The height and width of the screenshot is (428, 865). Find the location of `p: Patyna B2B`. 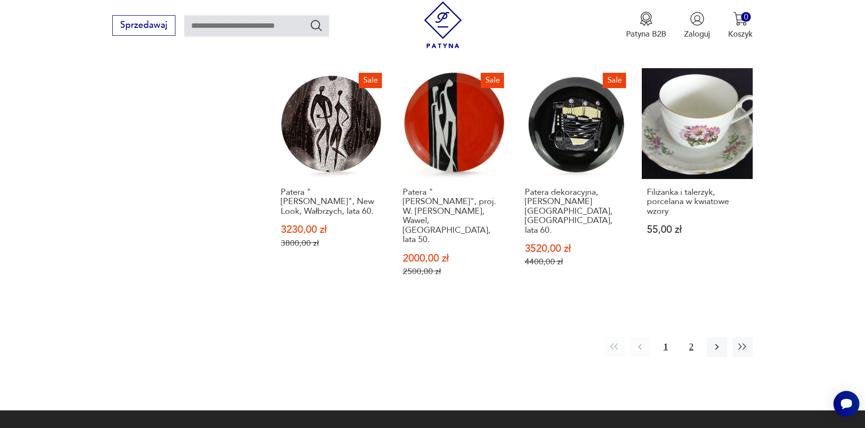

p: Patyna B2B is located at coordinates (646, 34).